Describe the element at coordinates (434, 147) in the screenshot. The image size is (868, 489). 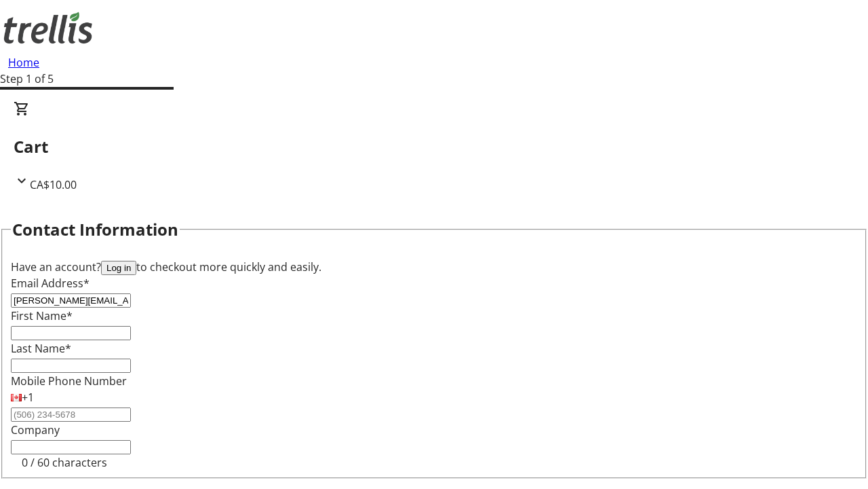
I see `div: CartCA$10.00` at that location.